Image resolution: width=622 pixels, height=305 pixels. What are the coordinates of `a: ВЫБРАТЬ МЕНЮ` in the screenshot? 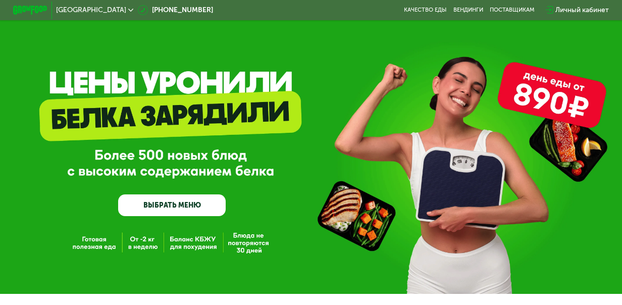 It's located at (172, 205).